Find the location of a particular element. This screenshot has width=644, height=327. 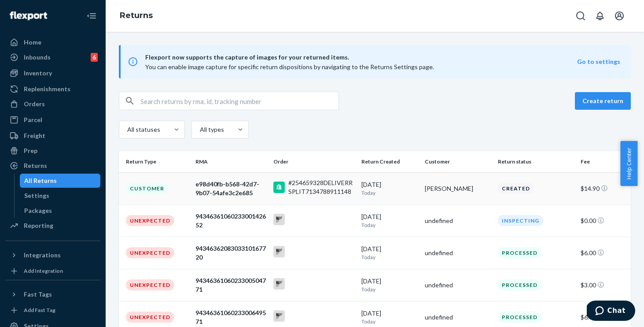

span: Chat is located at coordinates (29, 10).